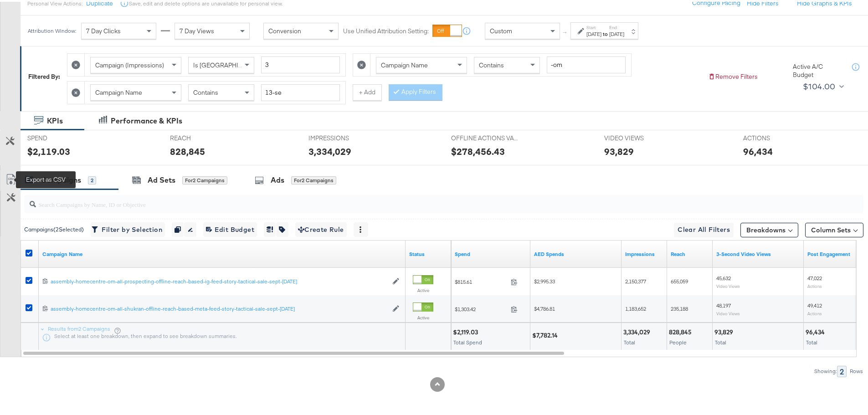  What do you see at coordinates (146, 119) in the screenshot?
I see `div: Performance & KPIs` at bounding box center [146, 119].